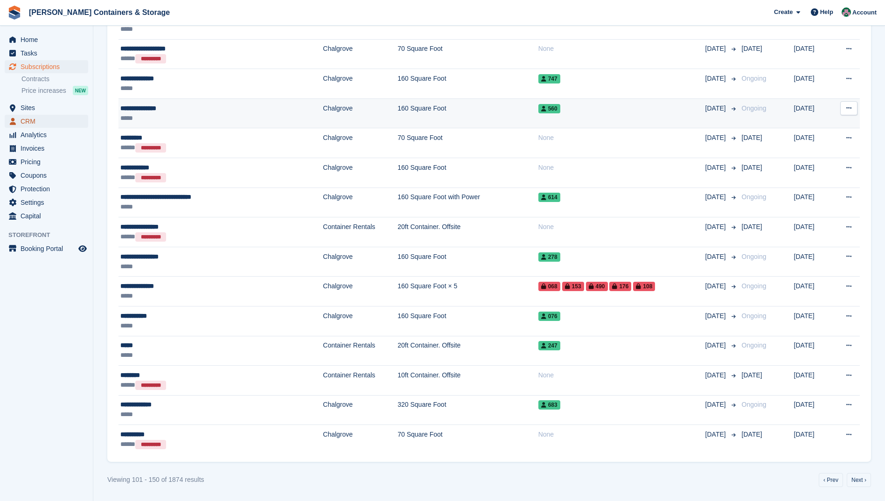 The height and width of the screenshot is (501, 885). I want to click on a: Previous, so click(831, 480).